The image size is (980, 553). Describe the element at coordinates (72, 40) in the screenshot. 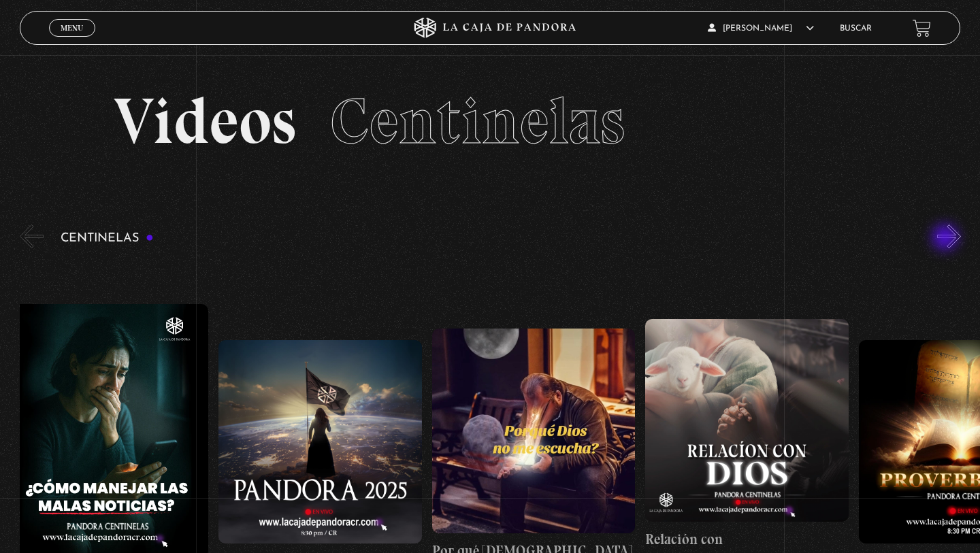

I see `span: Cerrar` at that location.